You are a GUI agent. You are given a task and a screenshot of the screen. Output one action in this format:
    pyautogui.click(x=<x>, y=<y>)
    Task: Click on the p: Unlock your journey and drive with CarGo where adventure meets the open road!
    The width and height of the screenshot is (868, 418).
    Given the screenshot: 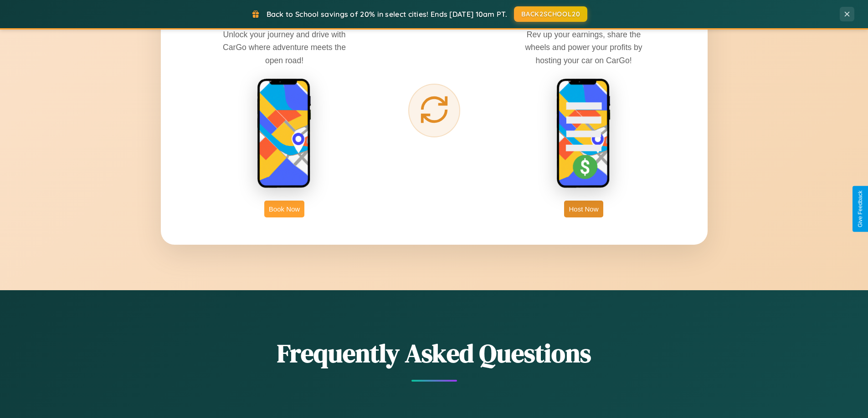 What is the action you would take?
    pyautogui.click(x=284, y=47)
    